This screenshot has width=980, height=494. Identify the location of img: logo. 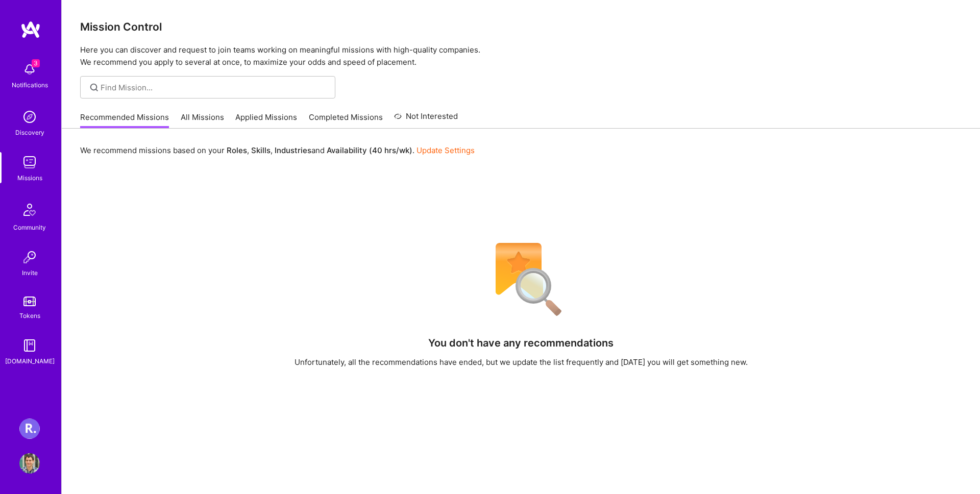
(30, 29).